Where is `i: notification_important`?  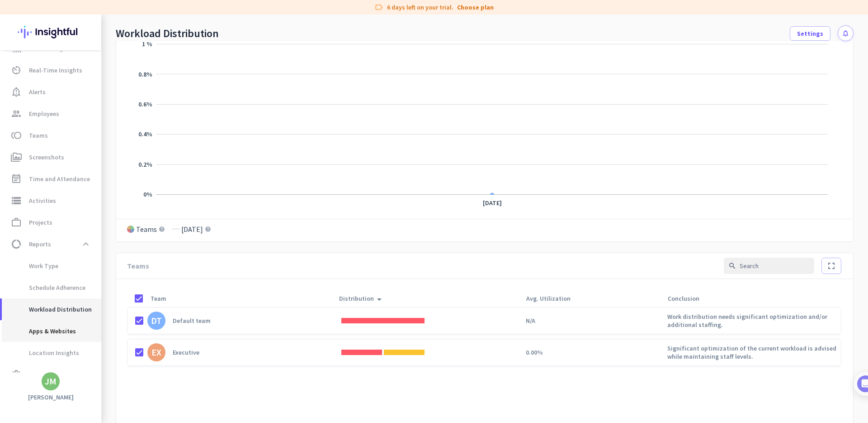
i: notification_important is located at coordinates (17, 92).